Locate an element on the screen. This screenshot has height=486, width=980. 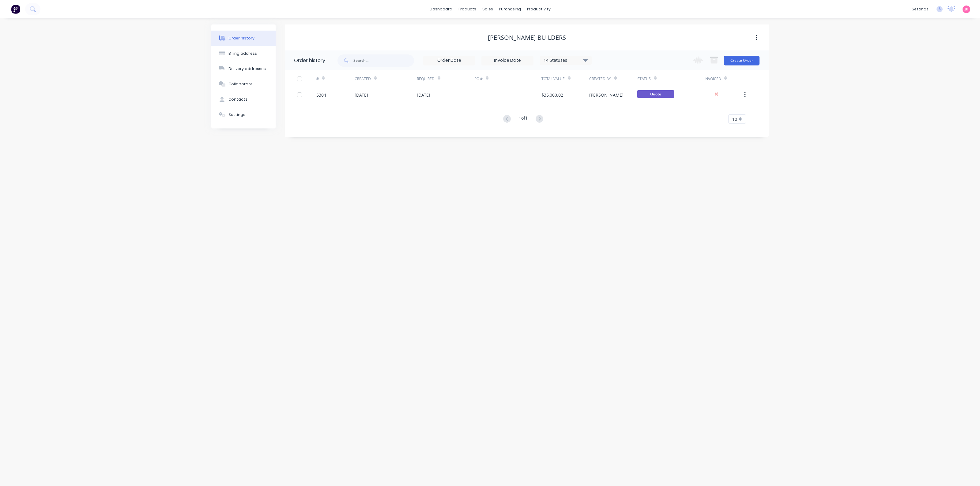
a: dashboard is located at coordinates (441, 9).